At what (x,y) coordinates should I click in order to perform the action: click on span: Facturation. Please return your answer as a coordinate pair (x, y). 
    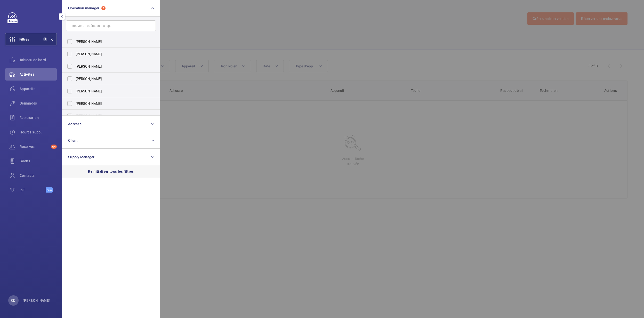
    Looking at the image, I should click on (38, 118).